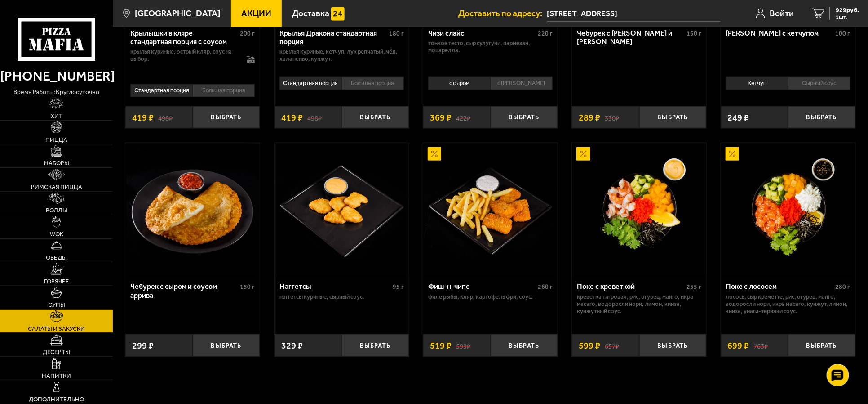  What do you see at coordinates (338, 14) in the screenshot?
I see `img: 15daf4d41897b9f0e9f617042186c801.svg` at bounding box center [338, 14].